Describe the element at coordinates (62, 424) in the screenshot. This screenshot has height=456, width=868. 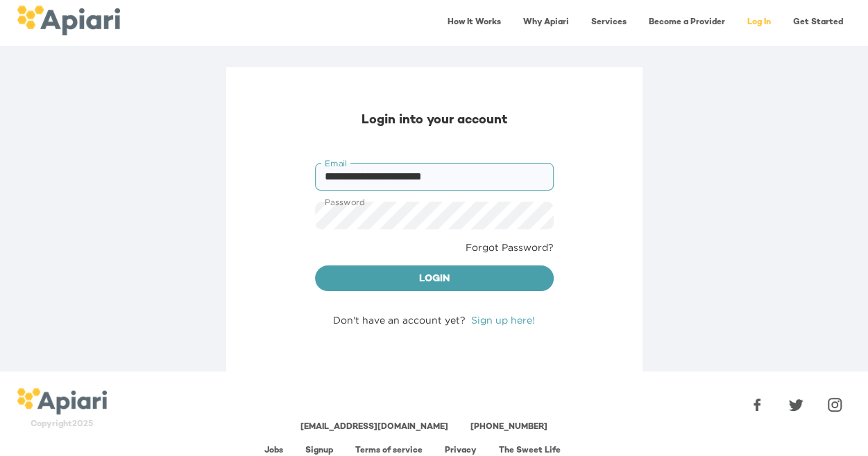
I see `div: Copyright 2025` at that location.